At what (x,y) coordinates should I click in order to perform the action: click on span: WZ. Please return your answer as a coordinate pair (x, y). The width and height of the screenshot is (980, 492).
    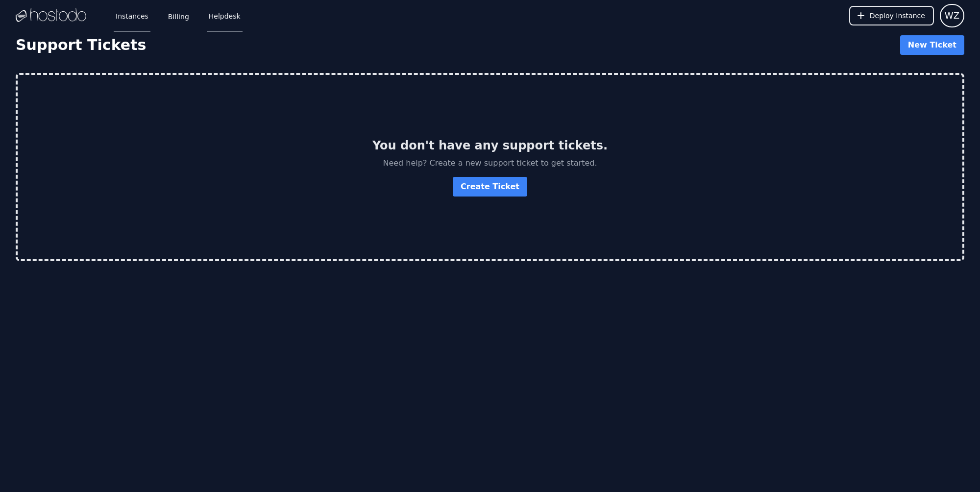
    Looking at the image, I should click on (952, 16).